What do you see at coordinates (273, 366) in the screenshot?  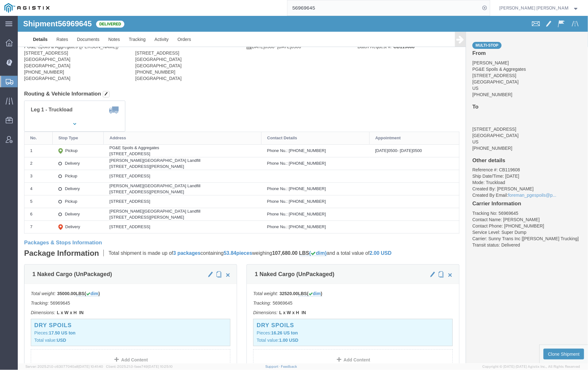 I see `a: Support` at bounding box center [273, 366].